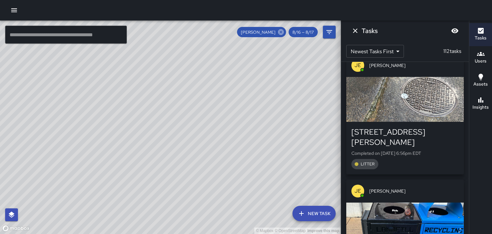 This screenshot has width=492, height=234. What do you see at coordinates (480, 35) in the screenshot?
I see `button: Tasks` at bounding box center [480, 35].